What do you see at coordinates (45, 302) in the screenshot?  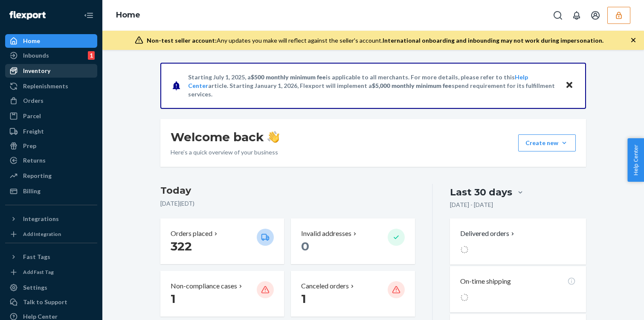 I see `div: Talk to Support` at bounding box center [45, 302].